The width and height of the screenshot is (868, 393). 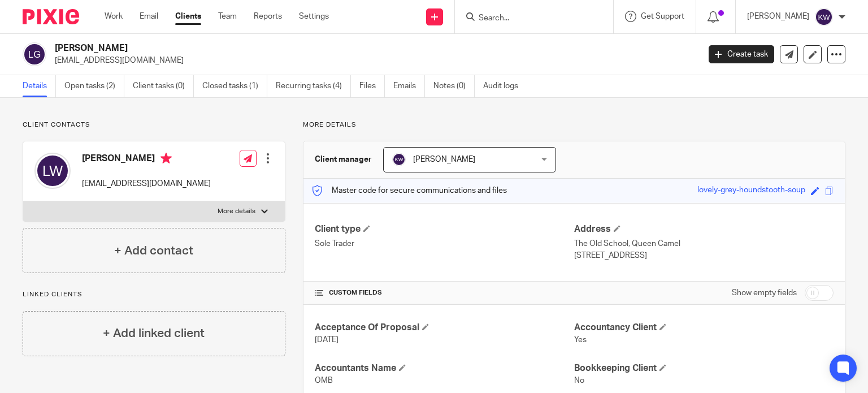 What do you see at coordinates (741, 54) in the screenshot?
I see `a: Create task` at bounding box center [741, 54].